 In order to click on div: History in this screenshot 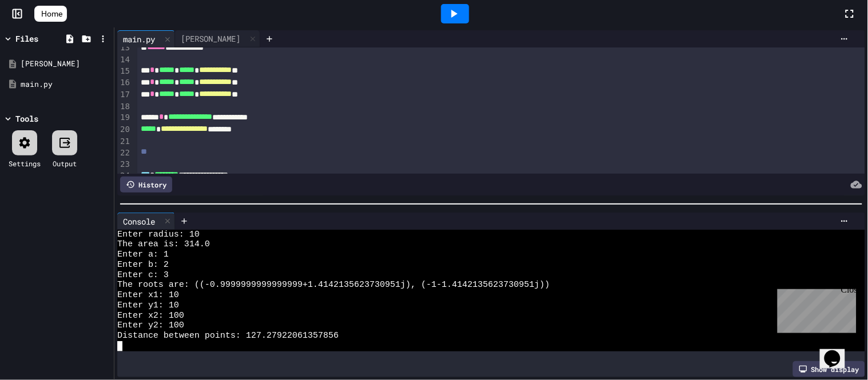, I will do `click(146, 184)`.